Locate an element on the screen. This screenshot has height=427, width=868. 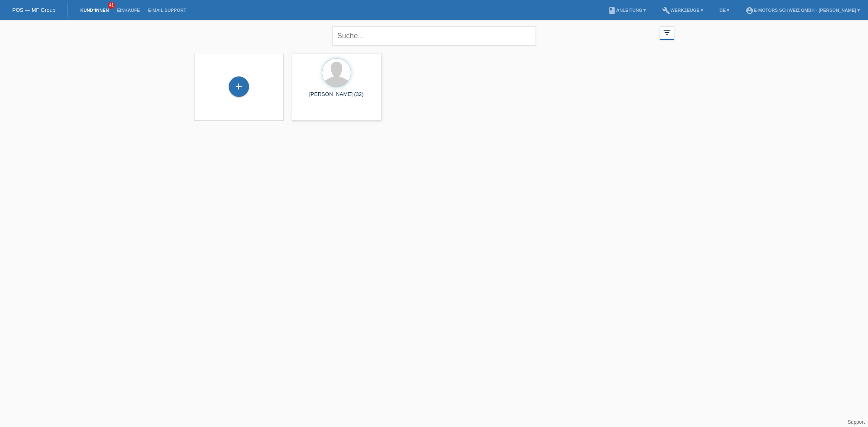
a: bookAnleitung ▾ is located at coordinates (627, 10).